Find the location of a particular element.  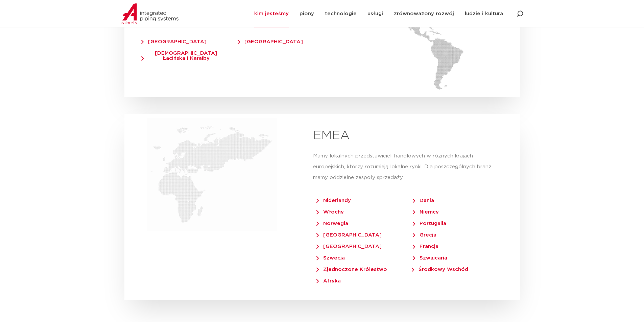

font: Francja is located at coordinates (429, 246).